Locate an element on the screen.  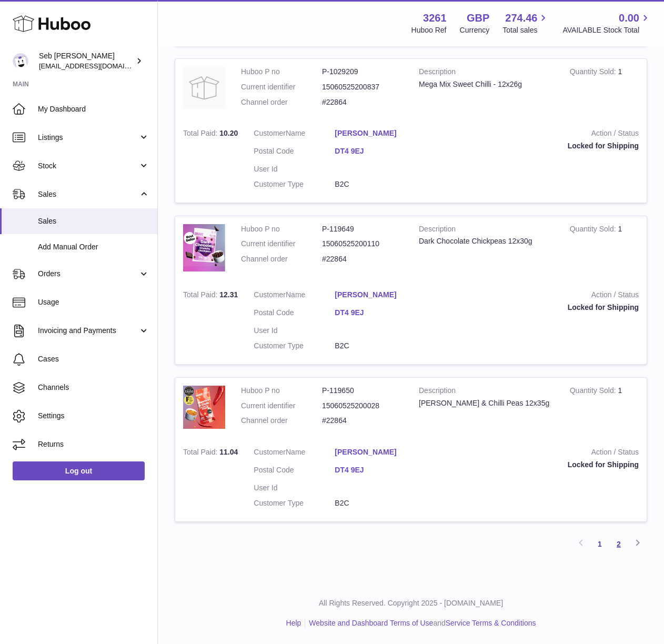
span: AVAILABLE Stock Total is located at coordinates (606, 30).